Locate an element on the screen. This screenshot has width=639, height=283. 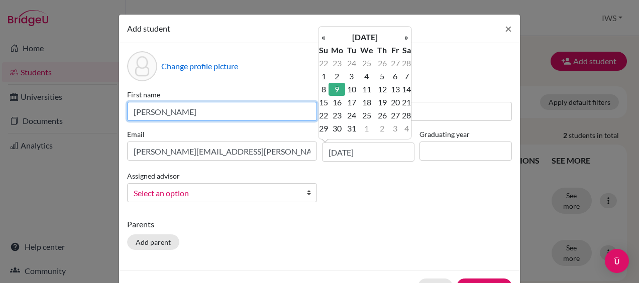
td: 12 is located at coordinates (382, 89).